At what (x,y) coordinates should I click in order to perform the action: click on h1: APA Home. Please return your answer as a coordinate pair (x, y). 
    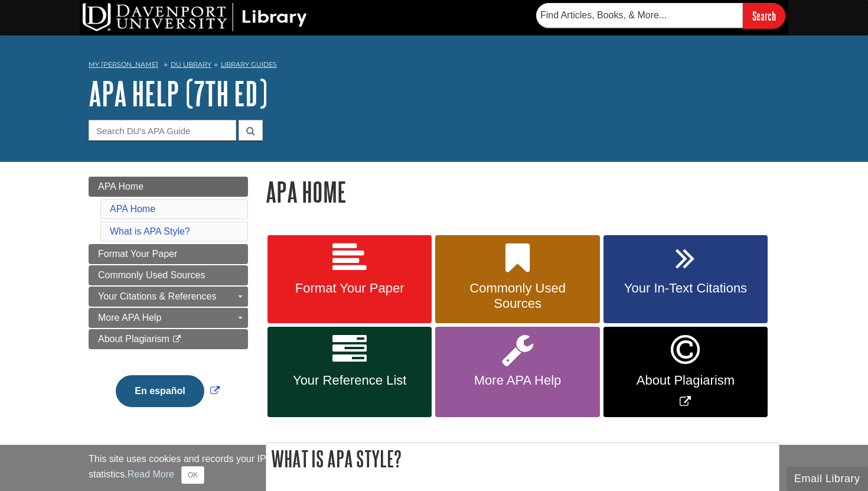
    Looking at the image, I should click on (522, 192).